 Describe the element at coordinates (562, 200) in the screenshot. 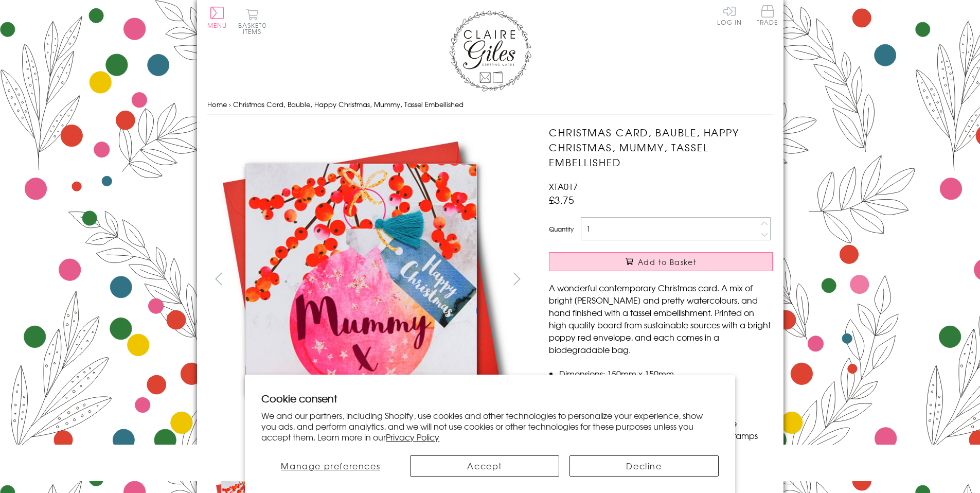

I see `span: £3.75` at that location.